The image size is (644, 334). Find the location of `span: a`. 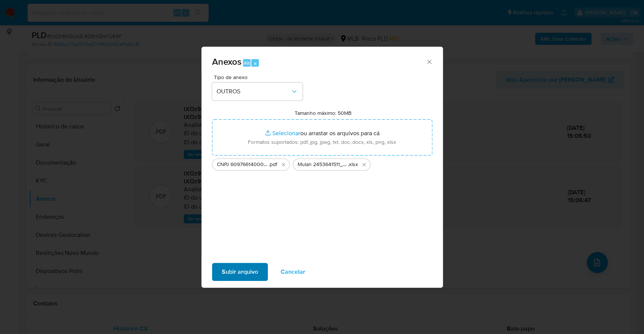

span: a is located at coordinates (255, 63).